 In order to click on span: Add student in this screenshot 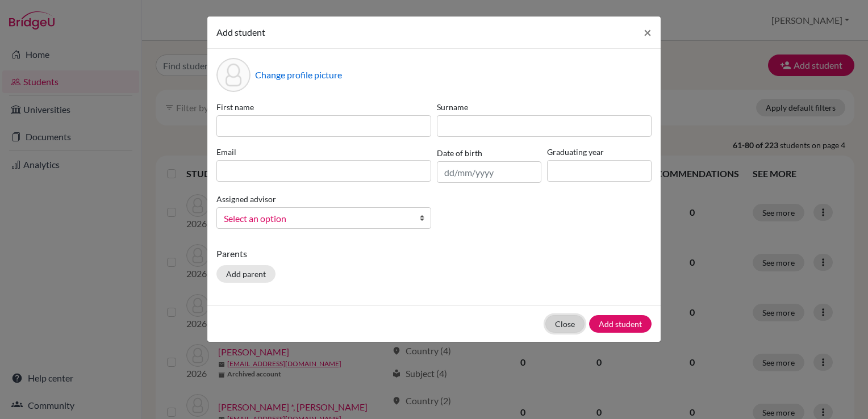, I will do `click(241, 32)`.